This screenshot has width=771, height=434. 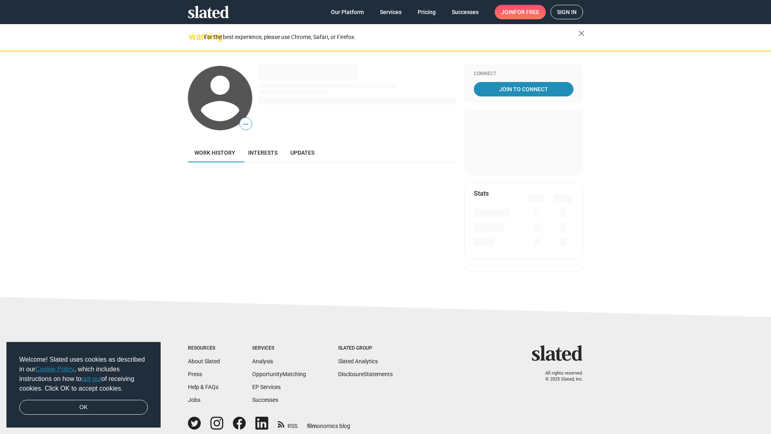 What do you see at coordinates (347, 12) in the screenshot?
I see `a: Our Platform` at bounding box center [347, 12].